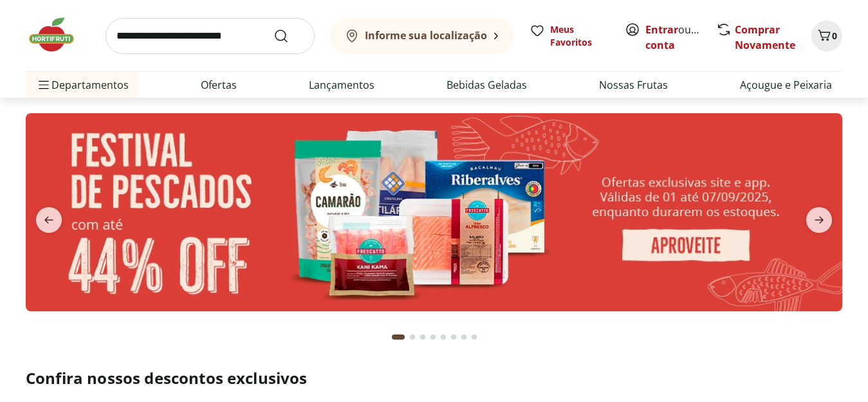 This screenshot has width=868, height=402. I want to click on button: Go to page 7 from fs-carousel, so click(464, 337).